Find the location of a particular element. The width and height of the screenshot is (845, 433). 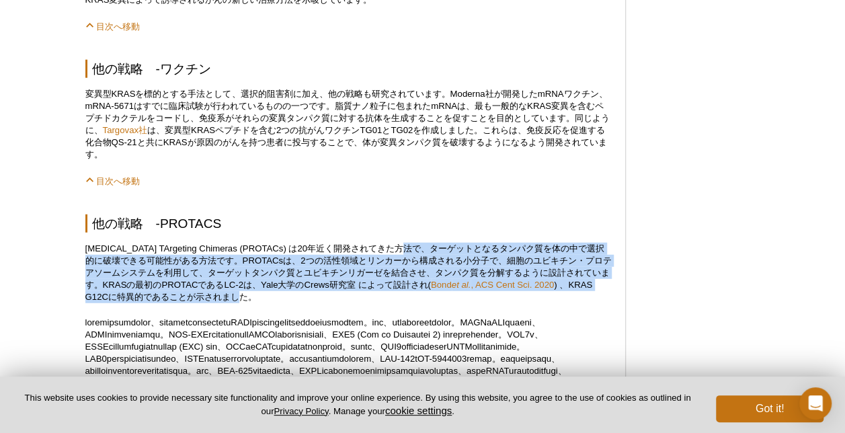

a: Bondet al., ACS Cent Sci. 2020 is located at coordinates (492, 284).